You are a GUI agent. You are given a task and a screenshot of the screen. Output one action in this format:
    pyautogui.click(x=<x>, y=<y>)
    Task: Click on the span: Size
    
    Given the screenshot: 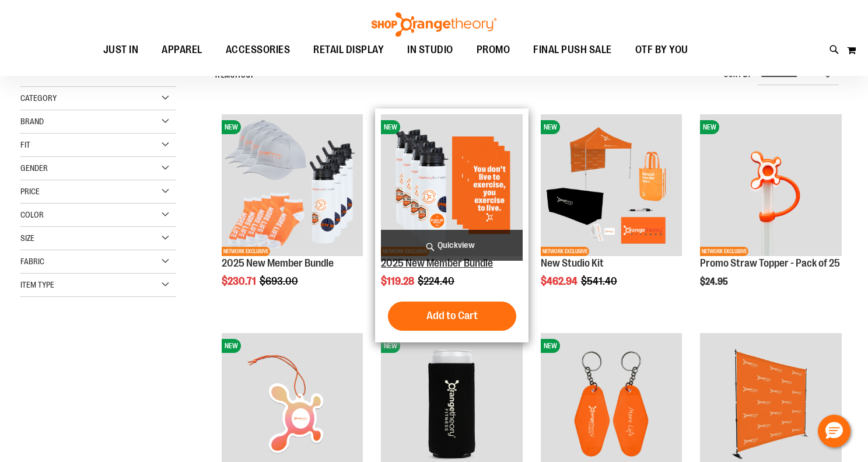 What is the action you would take?
    pyautogui.click(x=28, y=238)
    